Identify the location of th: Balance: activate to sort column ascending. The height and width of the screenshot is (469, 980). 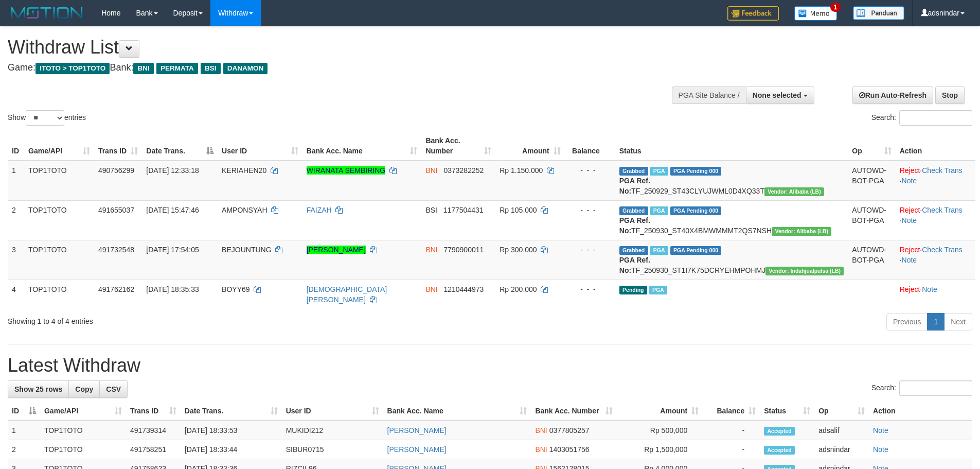
(731, 411).